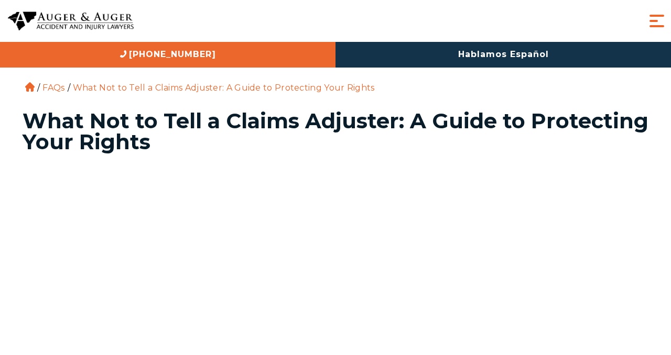  What do you see at coordinates (30, 87) in the screenshot?
I see `a: Home` at bounding box center [30, 87].